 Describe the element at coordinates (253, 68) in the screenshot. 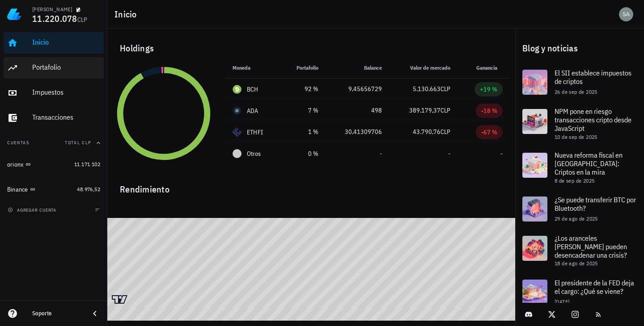

I see `th: Moneda` at that location.